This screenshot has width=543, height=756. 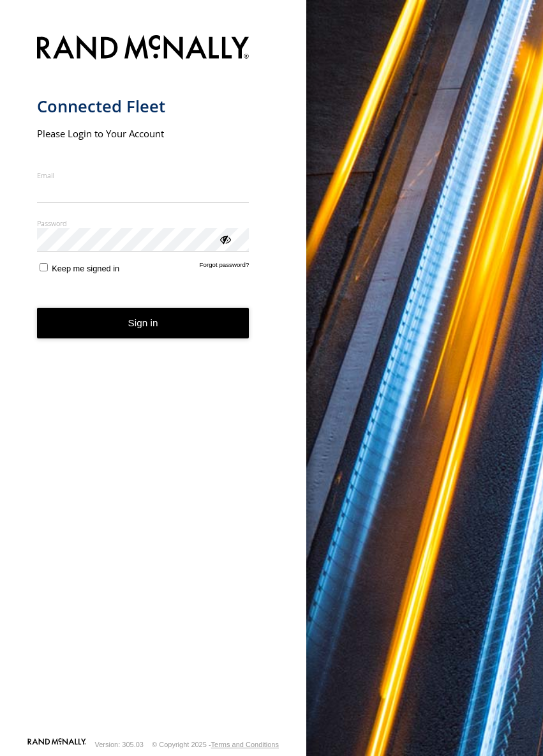 What do you see at coordinates (85, 269) in the screenshot?
I see `span: Keep me signed in` at bounding box center [85, 269].